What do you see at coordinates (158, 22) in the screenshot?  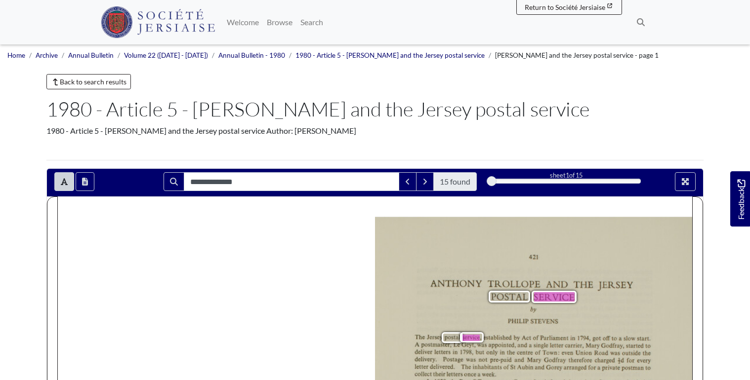 I see `img: Société Jersiaise` at bounding box center [158, 22].